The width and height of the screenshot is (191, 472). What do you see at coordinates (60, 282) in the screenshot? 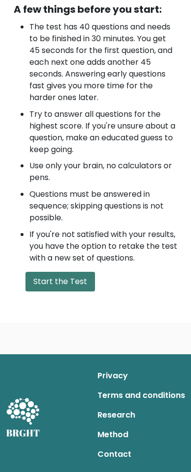
I see `button: Start the Test` at bounding box center [60, 282].